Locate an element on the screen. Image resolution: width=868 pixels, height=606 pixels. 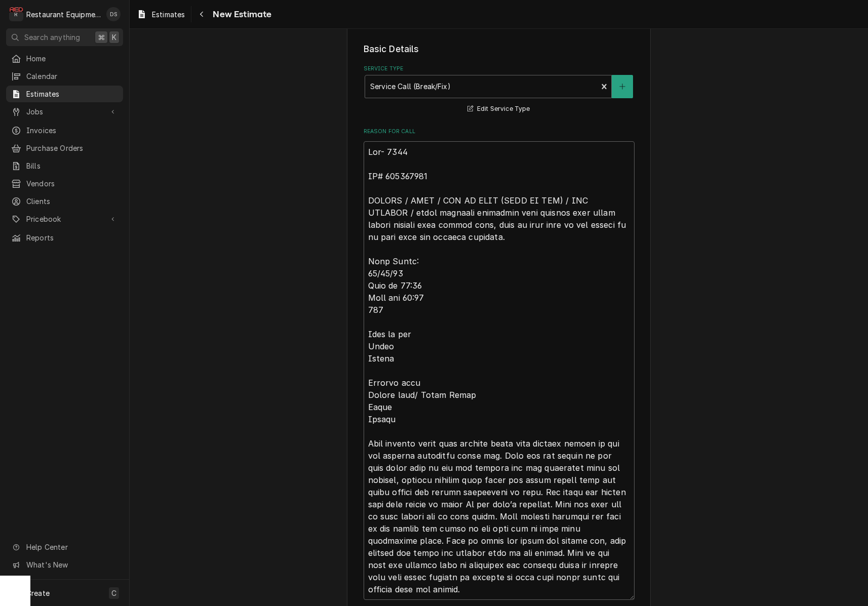
a: Go to What's New is located at coordinates (64, 565).